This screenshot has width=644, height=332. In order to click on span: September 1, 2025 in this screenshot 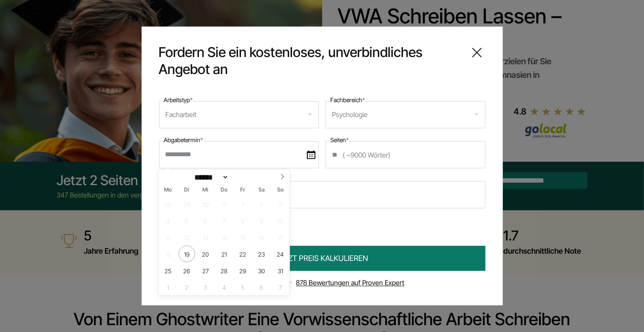, I will do `click(168, 287)`.